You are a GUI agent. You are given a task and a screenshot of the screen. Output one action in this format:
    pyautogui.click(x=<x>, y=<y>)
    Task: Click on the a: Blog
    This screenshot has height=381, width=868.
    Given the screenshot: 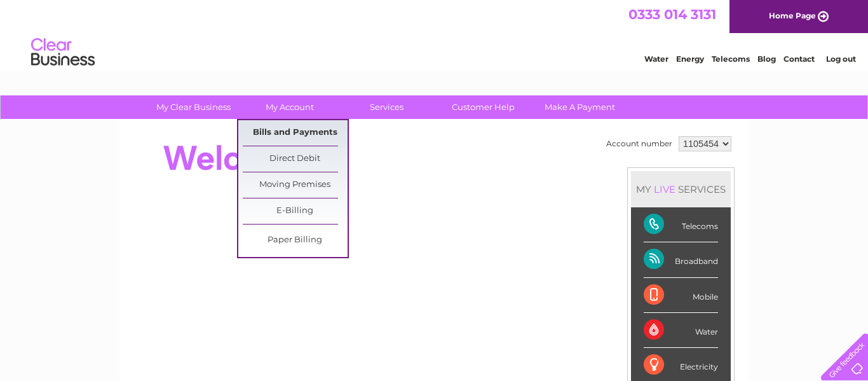 What is the action you would take?
    pyautogui.click(x=767, y=59)
    